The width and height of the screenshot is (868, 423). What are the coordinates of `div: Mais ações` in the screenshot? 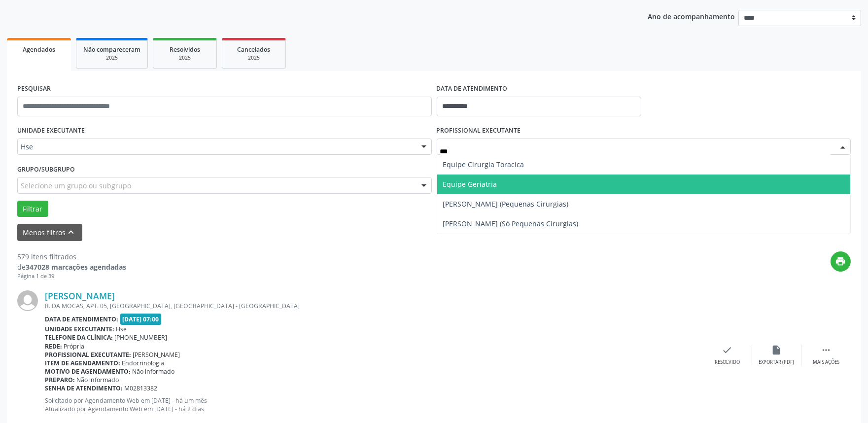 It's located at (826, 362).